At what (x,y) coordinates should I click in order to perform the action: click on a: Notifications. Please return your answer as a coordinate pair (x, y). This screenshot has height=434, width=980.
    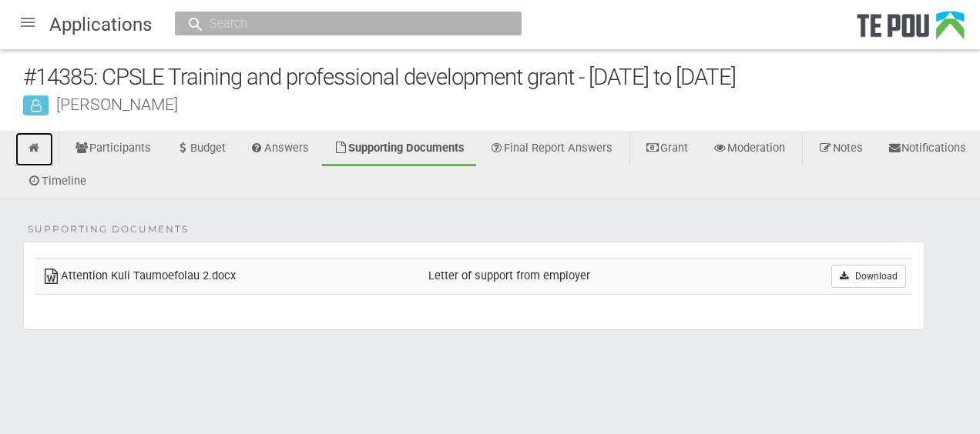
    Looking at the image, I should click on (927, 149).